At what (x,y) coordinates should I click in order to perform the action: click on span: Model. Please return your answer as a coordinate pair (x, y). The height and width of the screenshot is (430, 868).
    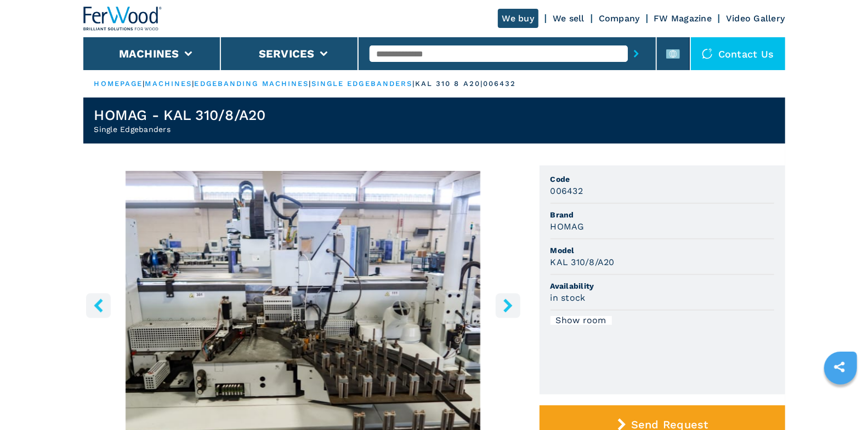
    Looking at the image, I should click on (662, 250).